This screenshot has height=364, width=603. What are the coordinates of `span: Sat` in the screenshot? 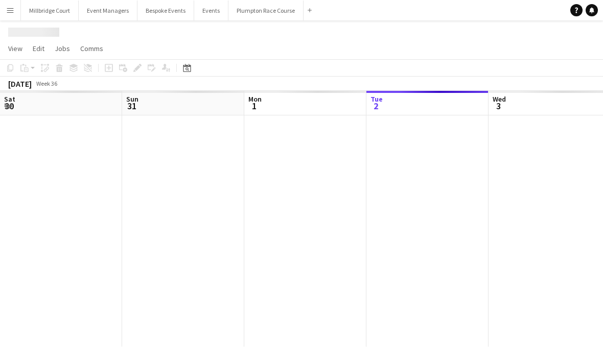 It's located at (10, 99).